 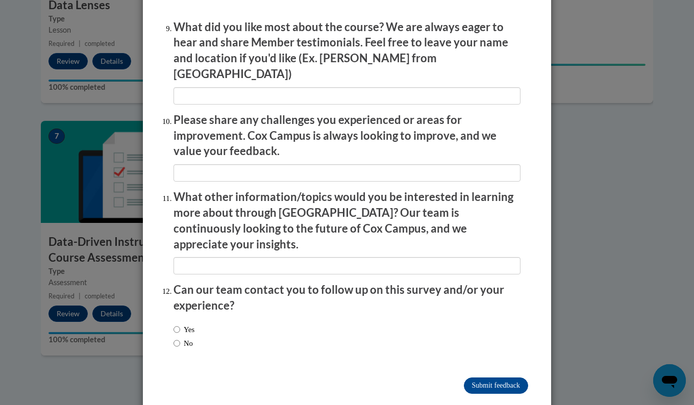 I want to click on input: Submit feedback, so click(x=496, y=386).